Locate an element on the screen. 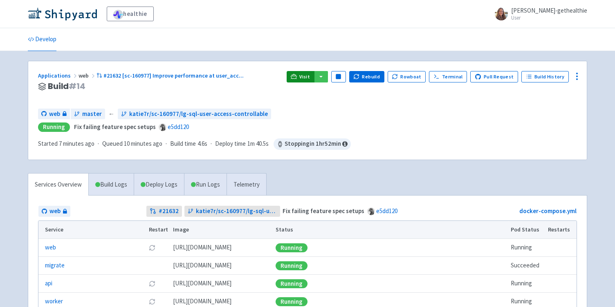  time: 10 minutes ago is located at coordinates (143, 143).